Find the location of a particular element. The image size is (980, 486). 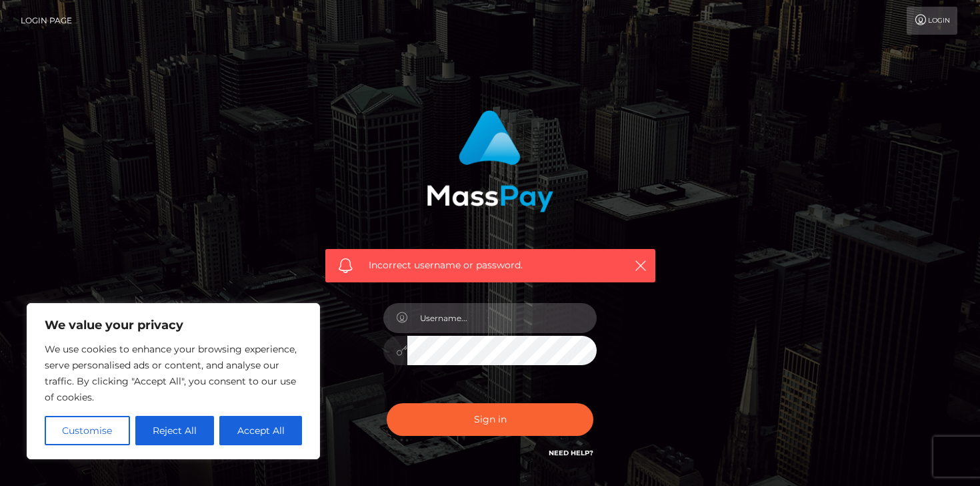

img: MassPay Login is located at coordinates (490, 161).